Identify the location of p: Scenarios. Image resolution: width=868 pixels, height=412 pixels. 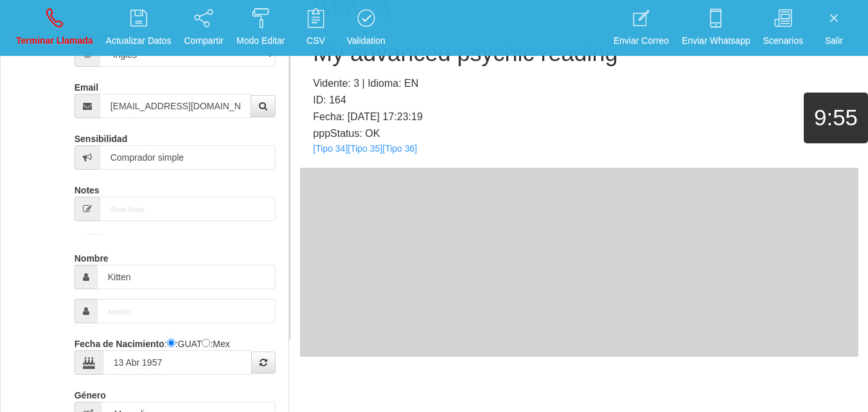
(783, 41).